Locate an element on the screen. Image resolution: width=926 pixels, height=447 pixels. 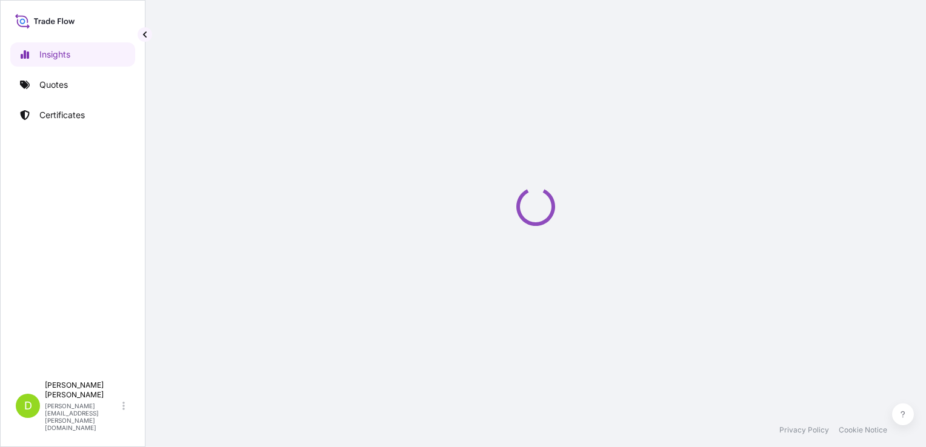
p: Quotes is located at coordinates (53, 85).